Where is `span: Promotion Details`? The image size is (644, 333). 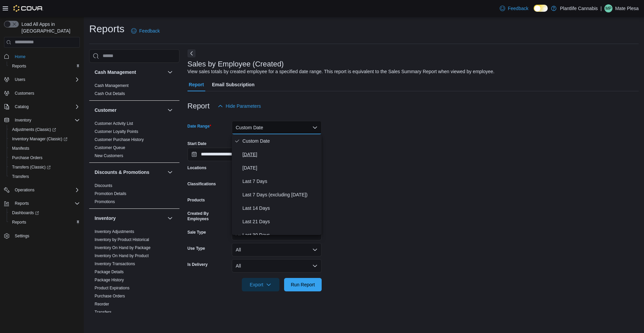
span: Promotion Details is located at coordinates (110, 194).